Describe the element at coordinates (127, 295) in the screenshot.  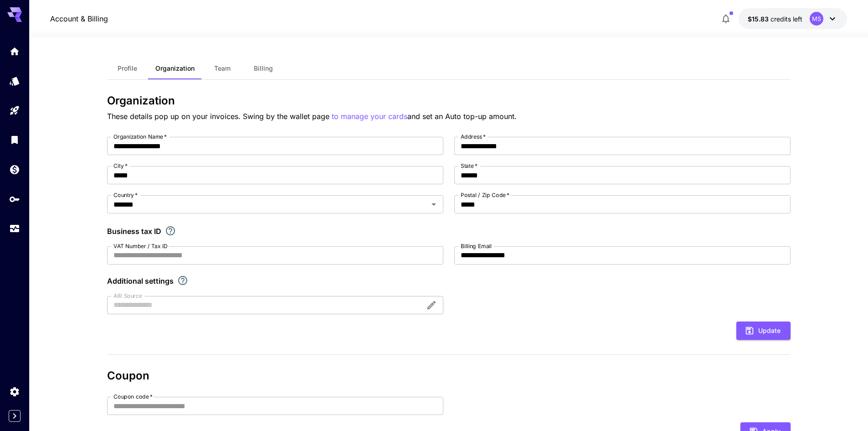
I see `label: AIR Source` at that location.